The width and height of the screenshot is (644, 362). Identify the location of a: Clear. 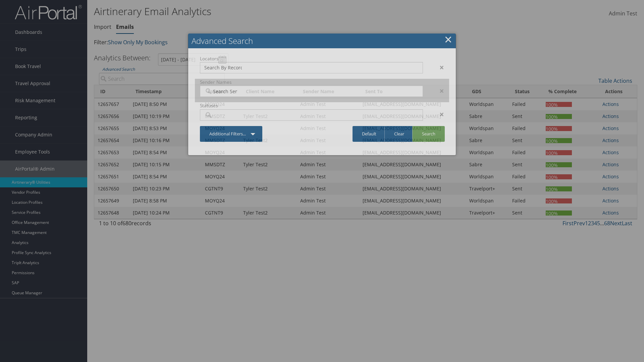
(399, 134).